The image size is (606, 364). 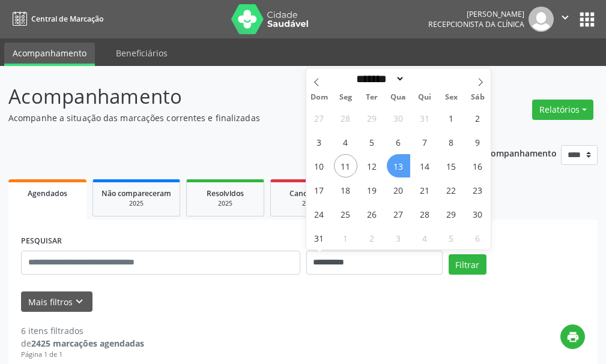 I want to click on span: Setembro 6, 2025, so click(x=478, y=238).